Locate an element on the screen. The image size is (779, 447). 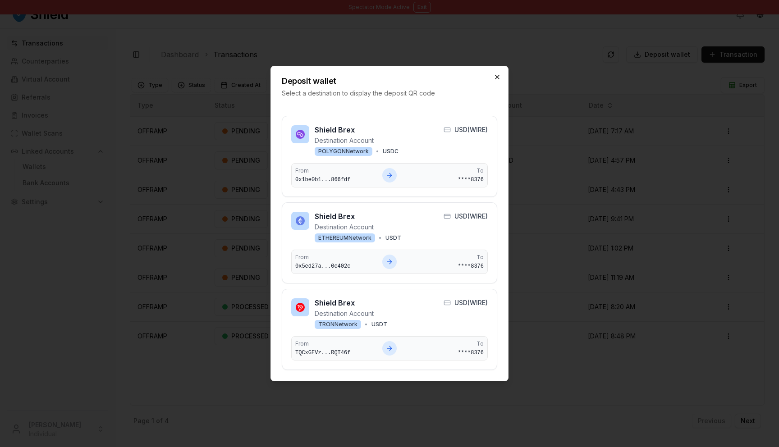
img: ethereum is located at coordinates (300, 221).